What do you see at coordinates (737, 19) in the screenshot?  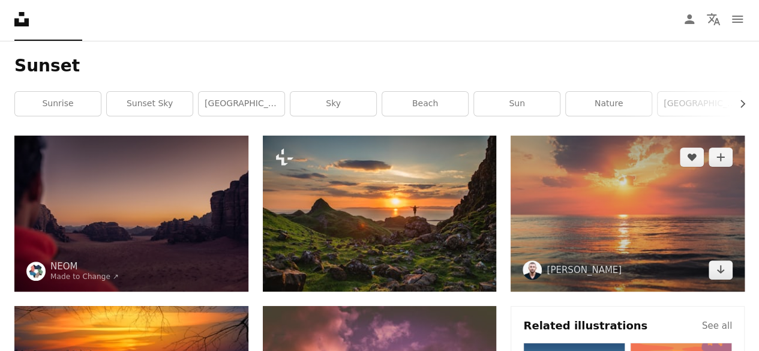 I see `button: Menu` at bounding box center [737, 19].